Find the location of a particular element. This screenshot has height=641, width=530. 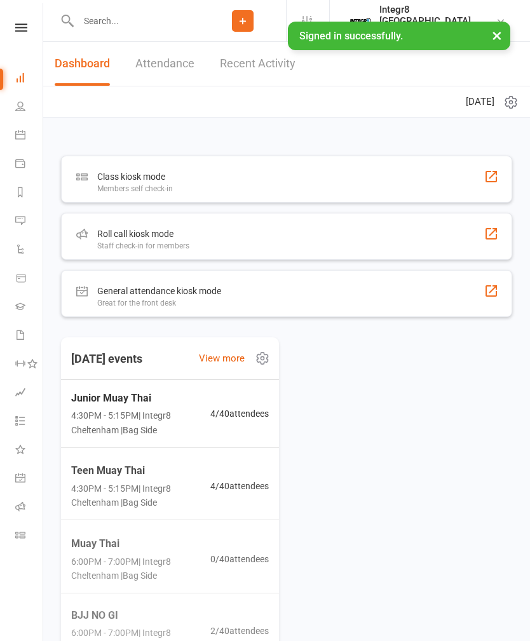

a: Reports is located at coordinates (29, 193).